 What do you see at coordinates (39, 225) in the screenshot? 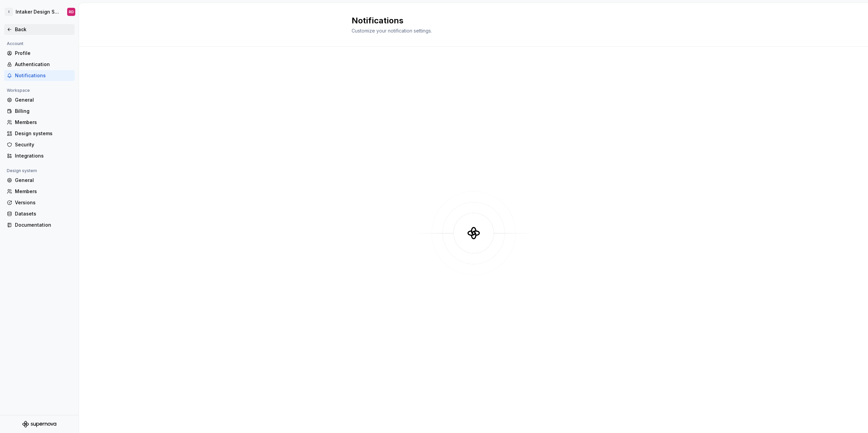
I see `a: Documentation` at bounding box center [39, 225].